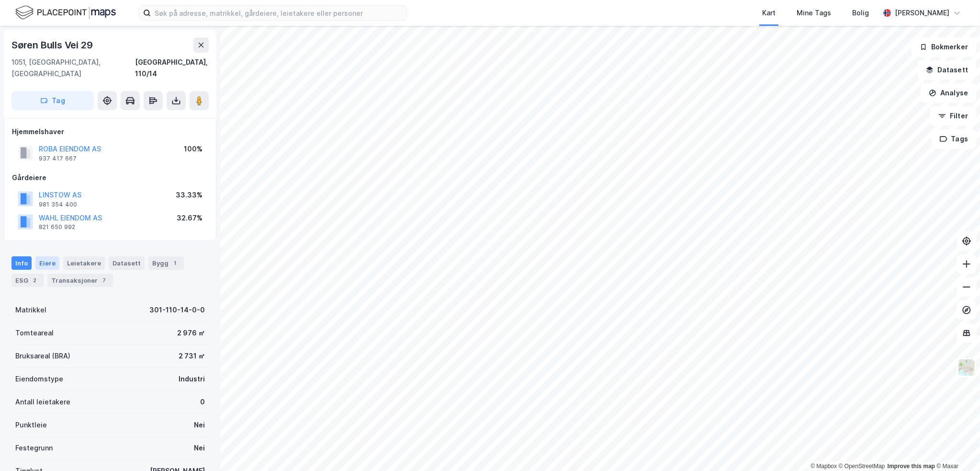  What do you see at coordinates (177, 310) in the screenshot?
I see `div: 301-110-14-0-0` at bounding box center [177, 310].